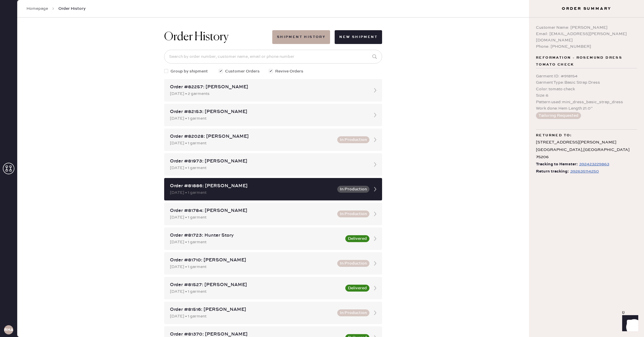 This screenshot has width=644, height=337. I want to click on th: Description, so click(331, 101).